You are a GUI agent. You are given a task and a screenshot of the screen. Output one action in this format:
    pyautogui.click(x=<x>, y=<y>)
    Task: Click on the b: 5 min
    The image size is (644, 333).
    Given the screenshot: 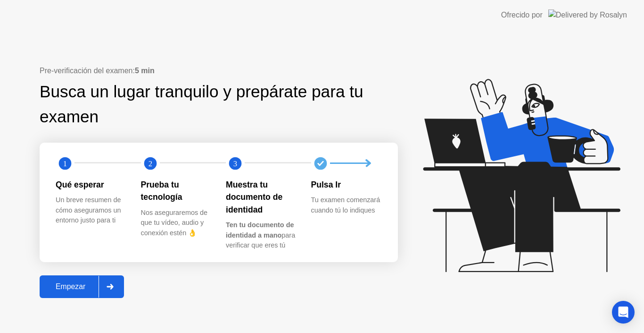 What is the action you would take?
    pyautogui.click(x=145, y=70)
    